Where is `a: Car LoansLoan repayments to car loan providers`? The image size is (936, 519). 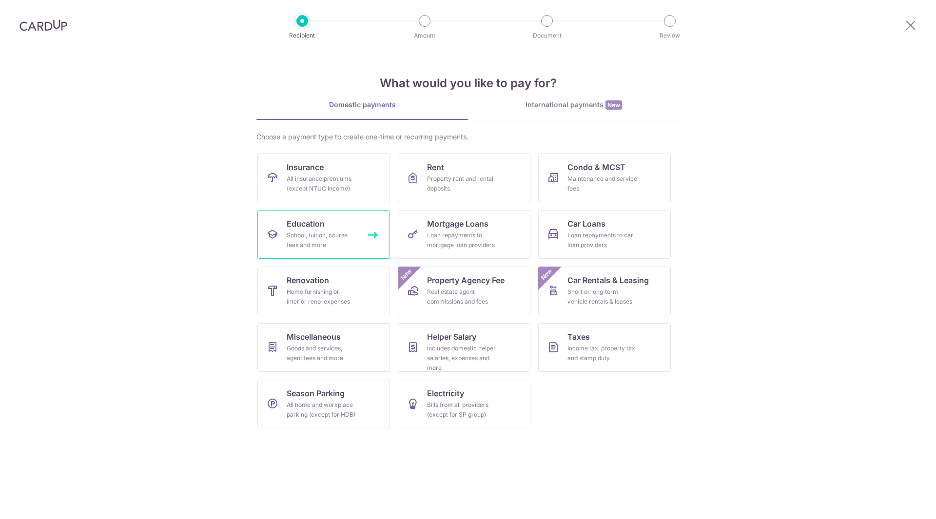 a: Car LoansLoan repayments to car loan providers is located at coordinates (604, 234).